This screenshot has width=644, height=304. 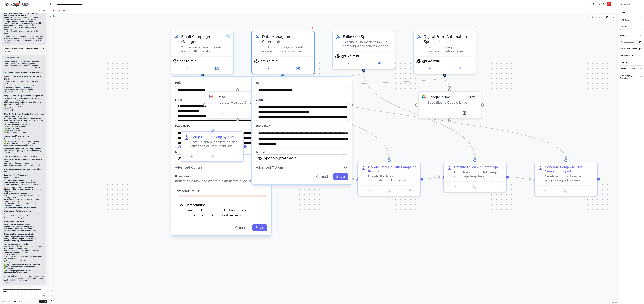 What do you see at coordinates (11, 203) in the screenshot?
I see `strong: Organized data` at bounding box center [11, 203].